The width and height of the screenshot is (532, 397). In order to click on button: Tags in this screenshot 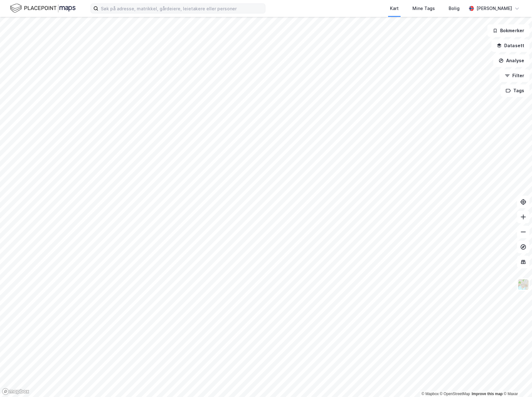, I will do `click(515, 91)`.